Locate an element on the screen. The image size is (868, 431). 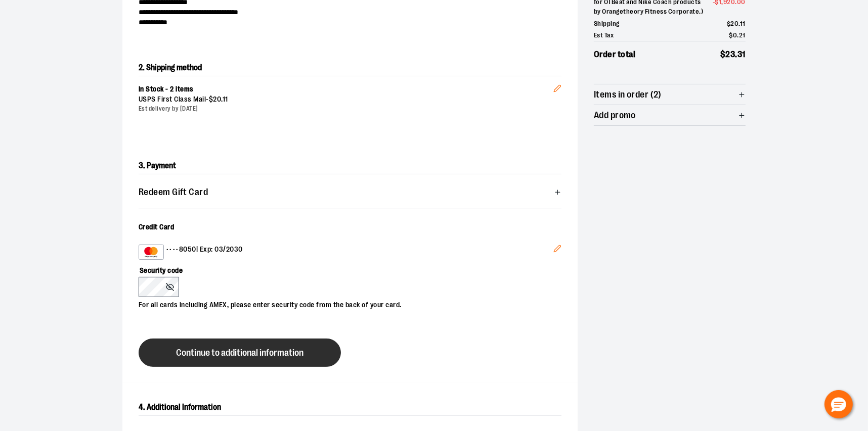
label: Security code is located at coordinates (345, 269).